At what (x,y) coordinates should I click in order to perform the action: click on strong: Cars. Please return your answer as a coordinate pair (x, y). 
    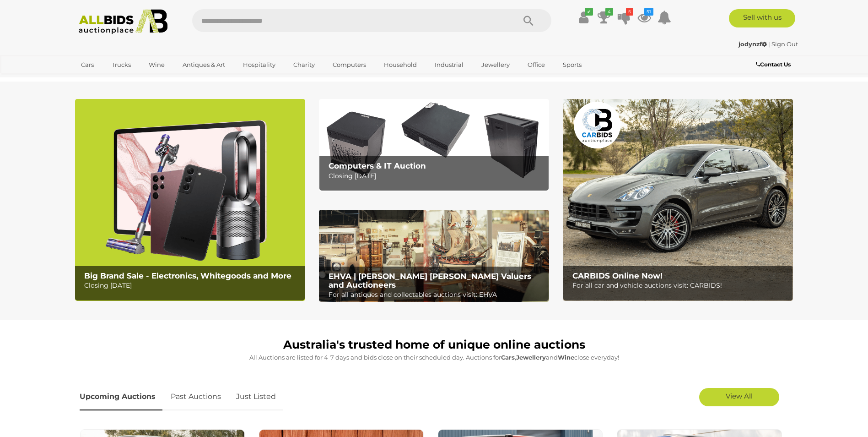
    Looking at the image, I should click on (508, 357).